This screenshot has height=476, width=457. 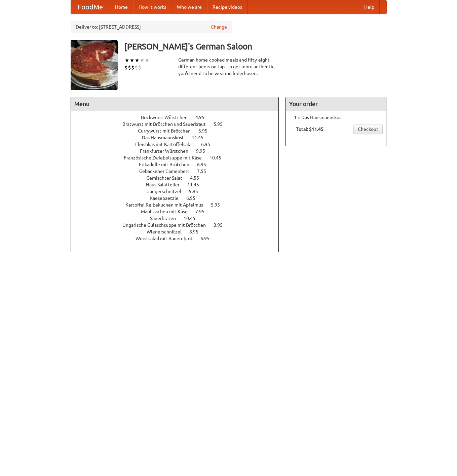 I want to click on a: Home, so click(x=121, y=7).